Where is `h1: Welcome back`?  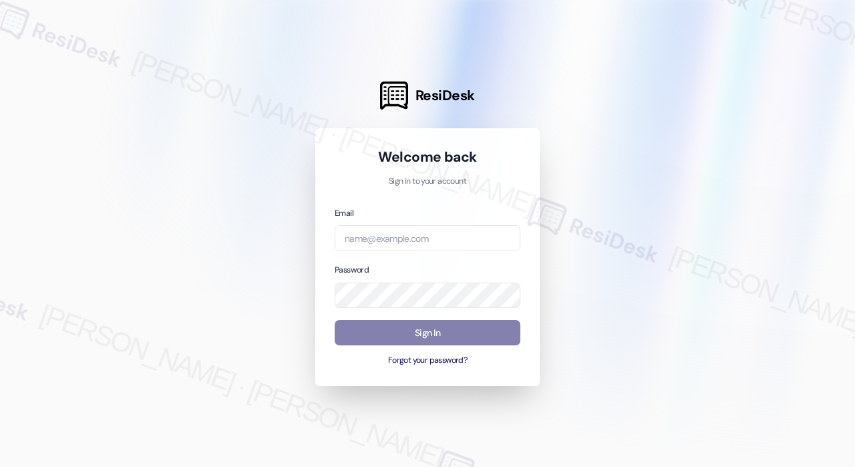 h1: Welcome back is located at coordinates (427, 157).